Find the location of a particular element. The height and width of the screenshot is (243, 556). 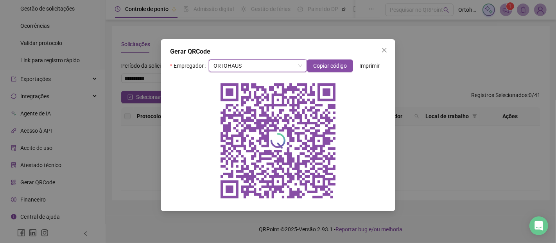

button: Copiar código is located at coordinates (330, 66).